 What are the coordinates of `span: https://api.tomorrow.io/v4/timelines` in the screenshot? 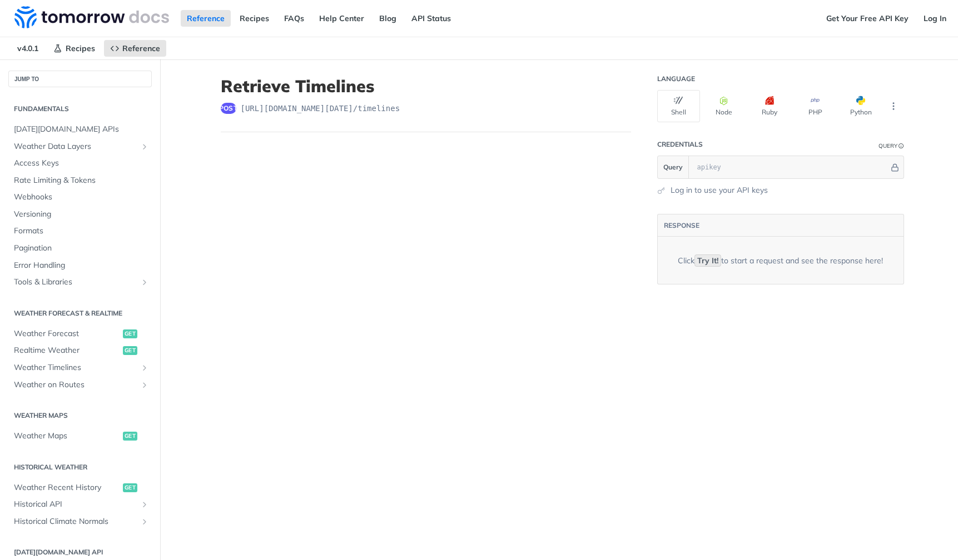 It's located at (320, 108).